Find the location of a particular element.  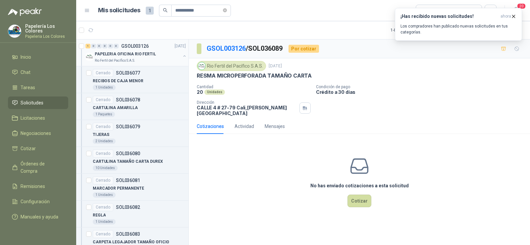

p: CARTULINA AMARILLA is located at coordinates (115, 108).